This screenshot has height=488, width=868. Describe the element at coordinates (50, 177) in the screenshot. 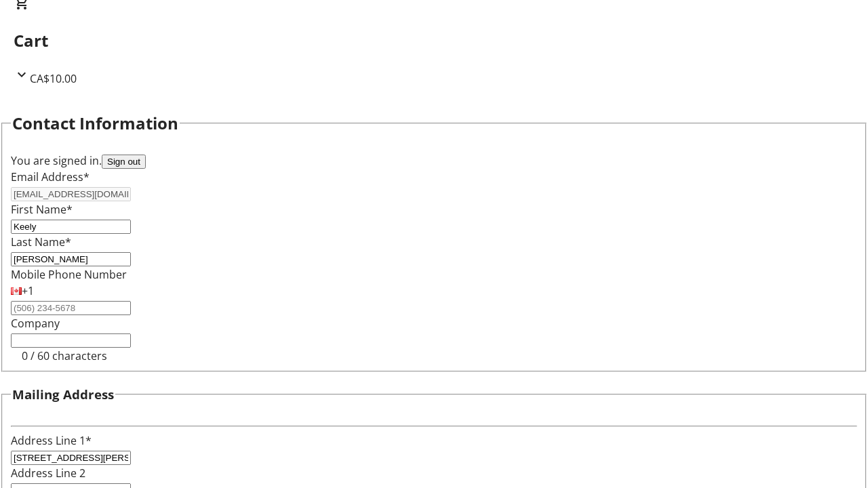

I see `label: Email Address*` at that location.